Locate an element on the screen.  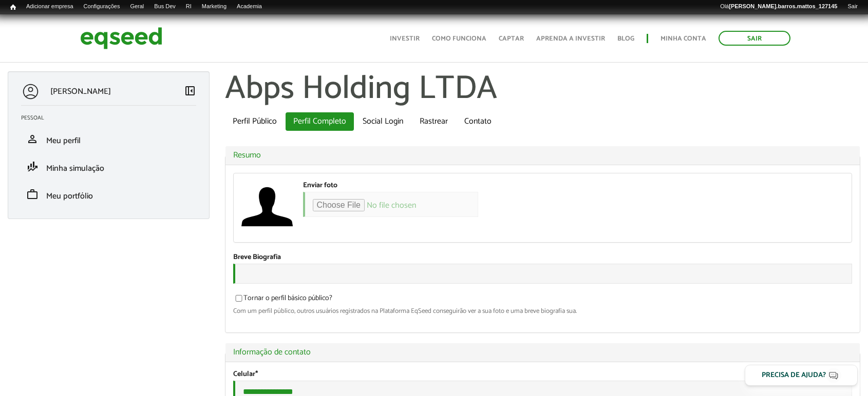
a: Colapsar menu is located at coordinates (190, 92).